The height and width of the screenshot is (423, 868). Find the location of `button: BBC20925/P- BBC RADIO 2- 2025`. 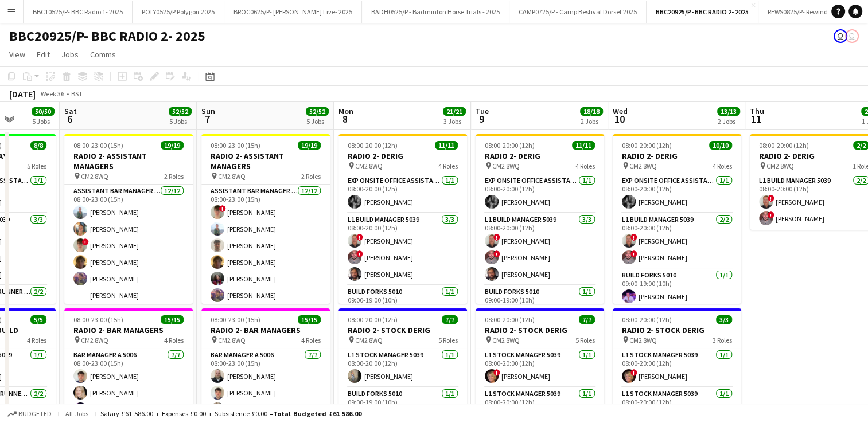

button: BBC20925/P- BBC RADIO 2- 2025 is located at coordinates (702, 11).